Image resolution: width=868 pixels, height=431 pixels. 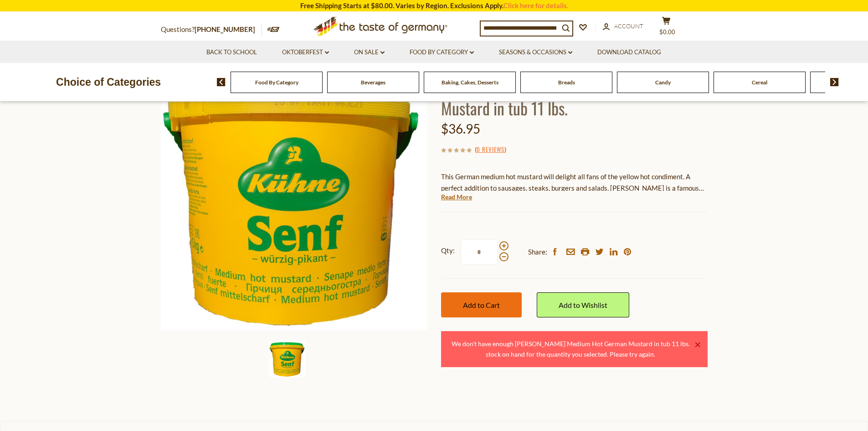 What do you see at coordinates (211, 30) in the screenshot?
I see `p: Questions?` at bounding box center [211, 30].